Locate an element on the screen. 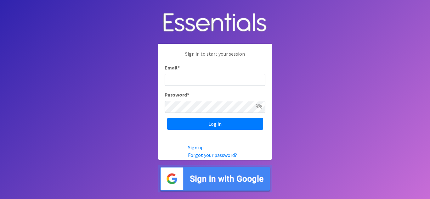  label: Password is located at coordinates (177, 95).